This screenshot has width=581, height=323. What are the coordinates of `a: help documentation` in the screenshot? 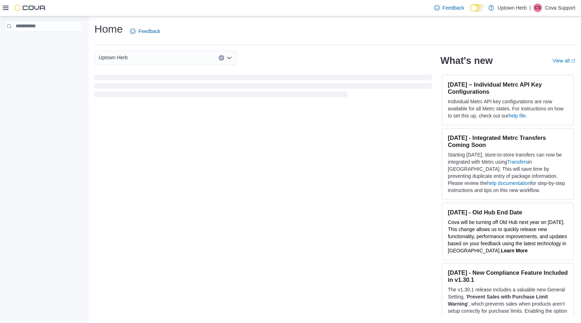 It's located at (508, 183).